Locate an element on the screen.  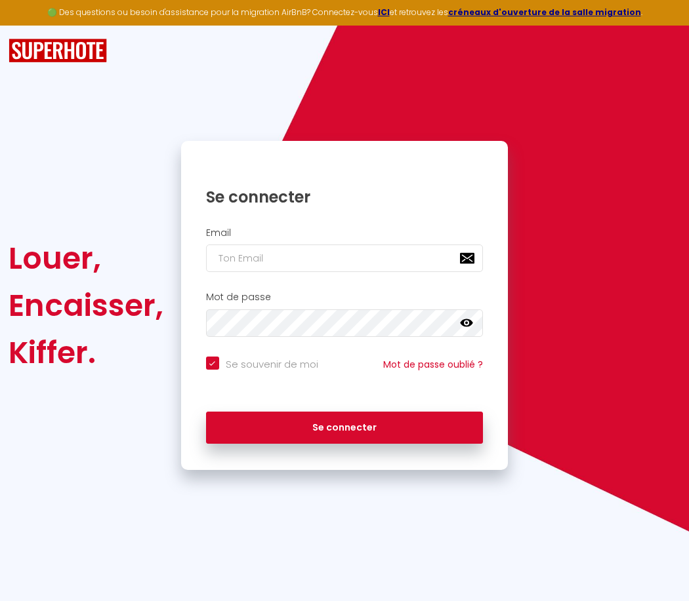
div: Encaisser, is located at coordinates (86, 306).